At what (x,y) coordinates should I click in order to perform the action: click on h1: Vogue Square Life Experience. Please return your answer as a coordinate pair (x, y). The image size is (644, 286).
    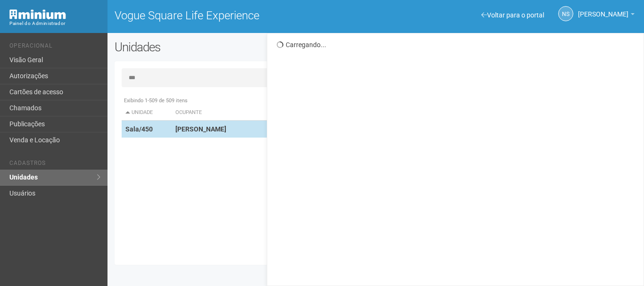
    Looking at the image, I should click on (242, 16).